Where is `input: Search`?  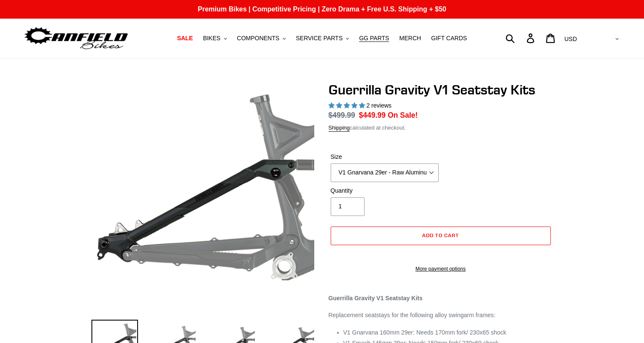
input: Search is located at coordinates (521, 38).